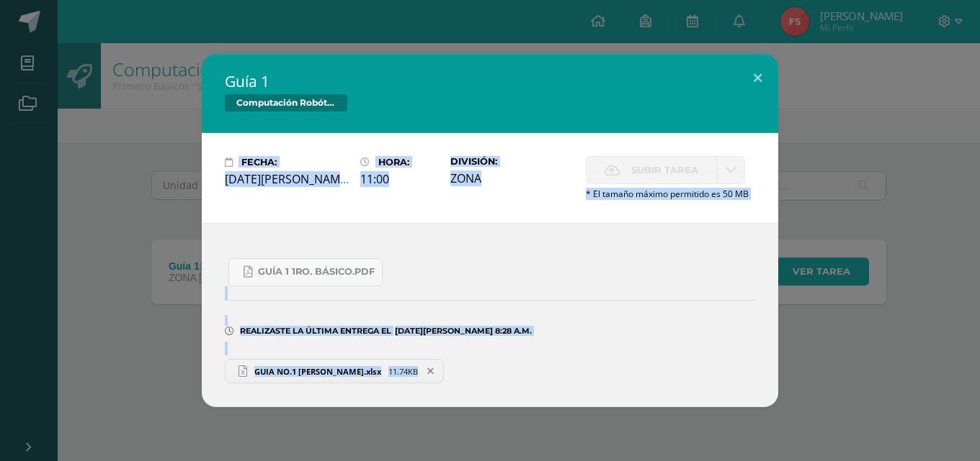 The width and height of the screenshot is (980, 461). What do you see at coordinates (286, 103) in the screenshot?
I see `span: Computación Robótica` at bounding box center [286, 103].